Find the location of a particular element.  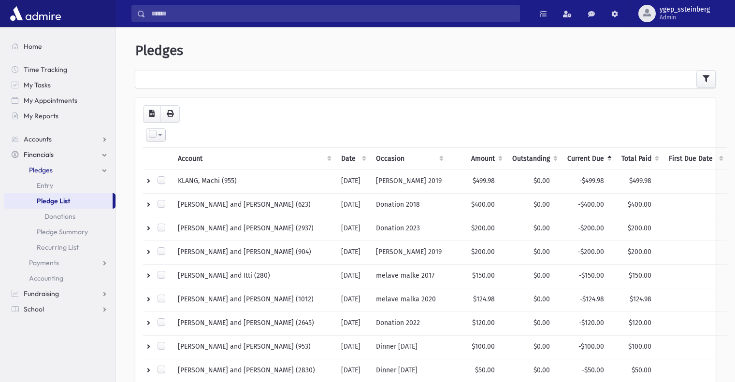

button: CSV is located at coordinates (152, 114).